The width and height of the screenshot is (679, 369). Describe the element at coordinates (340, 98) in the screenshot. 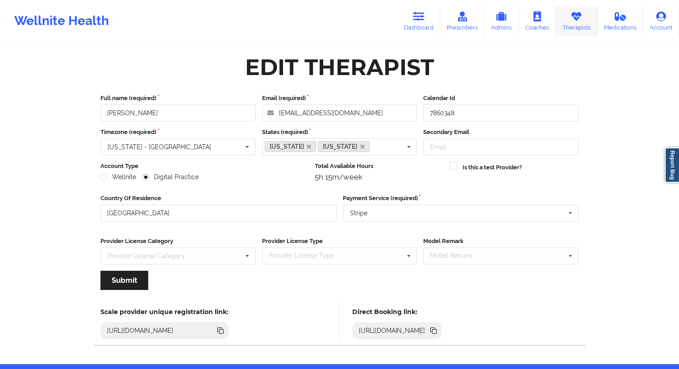

I see `label: Email (required)` at that location.